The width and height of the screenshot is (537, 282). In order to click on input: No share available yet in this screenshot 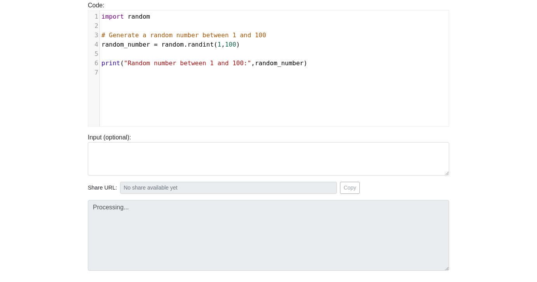, I will do `click(228, 188)`.